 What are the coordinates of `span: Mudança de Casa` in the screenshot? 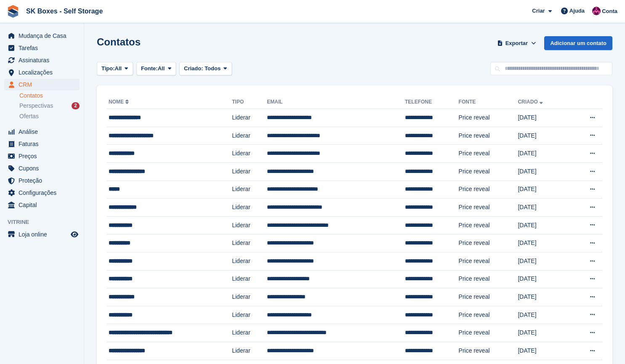 It's located at (44, 36).